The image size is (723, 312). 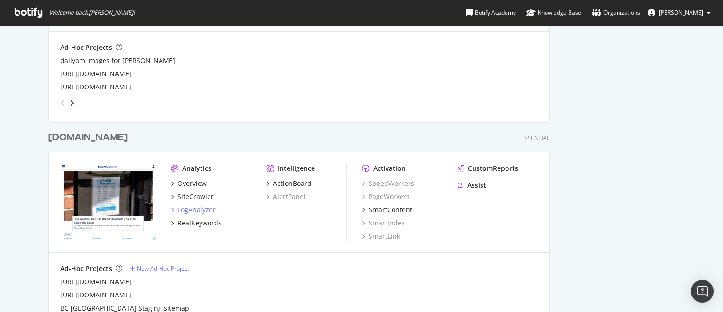 I want to click on a: LogAnalyzer, so click(x=193, y=210).